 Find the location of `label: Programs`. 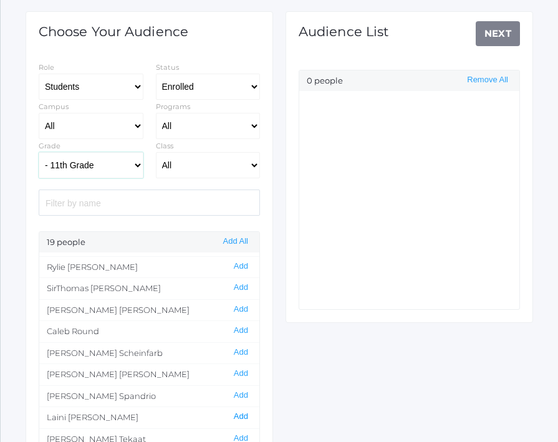

label: Programs is located at coordinates (173, 107).